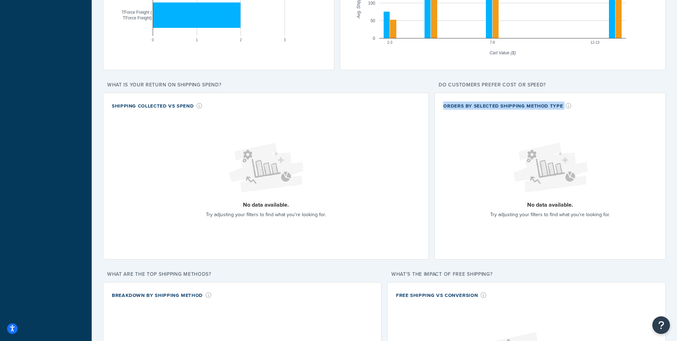 The image size is (677, 341). What do you see at coordinates (241, 40) in the screenshot?
I see `text: 2` at bounding box center [241, 40].